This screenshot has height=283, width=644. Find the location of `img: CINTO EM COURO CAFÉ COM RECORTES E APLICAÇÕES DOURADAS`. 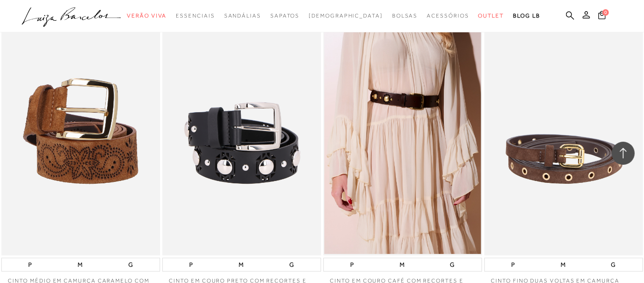

img: CINTO EM COURO CAFÉ COM RECORTES E APLICAÇÕES DOURADAS is located at coordinates (403, 136).